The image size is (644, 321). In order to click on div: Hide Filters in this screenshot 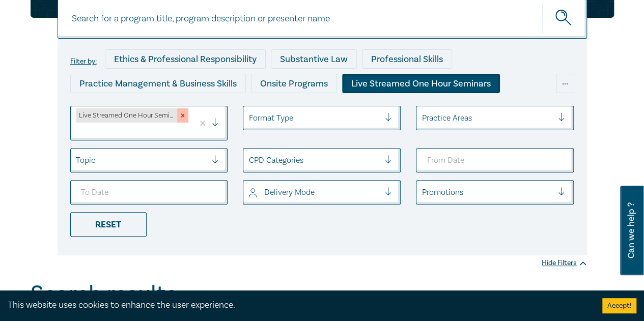, I will do `click(564, 264)`.